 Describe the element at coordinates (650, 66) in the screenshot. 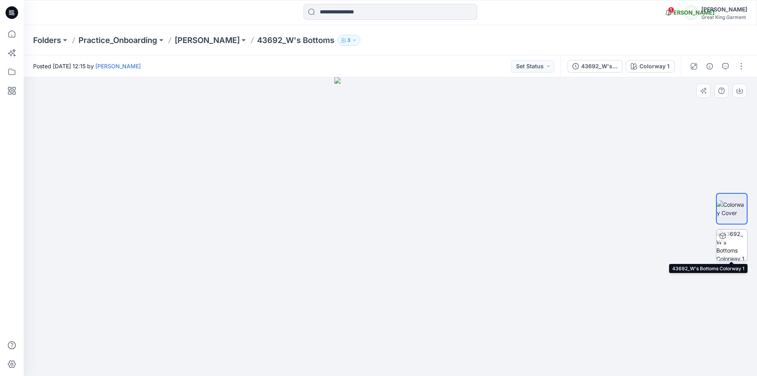

I see `button: Colorway 1` at that location.